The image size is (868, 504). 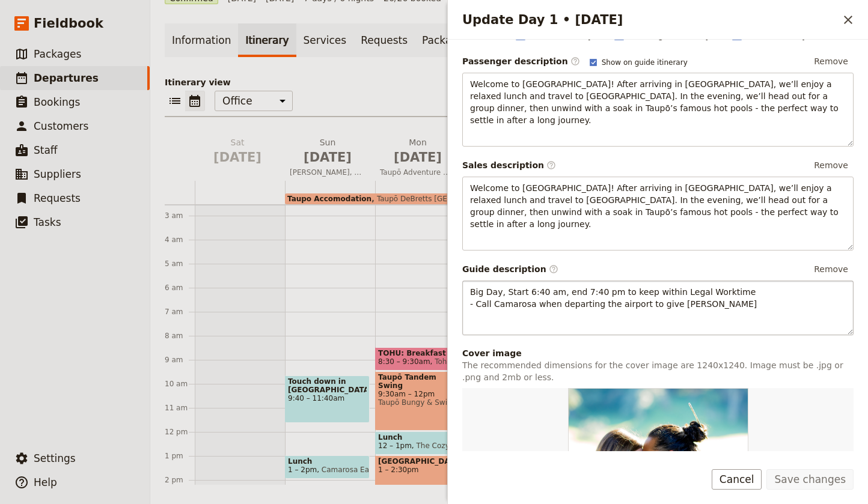 I want to click on span: 1 – 2:30pm, so click(x=417, y=470).